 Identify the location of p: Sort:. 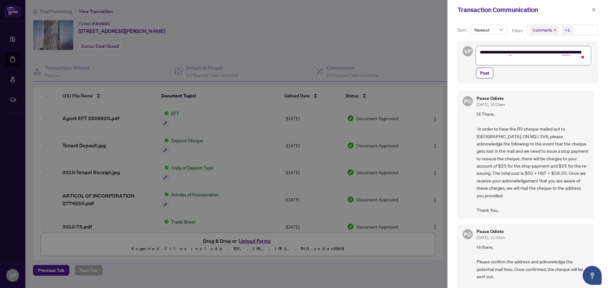
(462, 30).